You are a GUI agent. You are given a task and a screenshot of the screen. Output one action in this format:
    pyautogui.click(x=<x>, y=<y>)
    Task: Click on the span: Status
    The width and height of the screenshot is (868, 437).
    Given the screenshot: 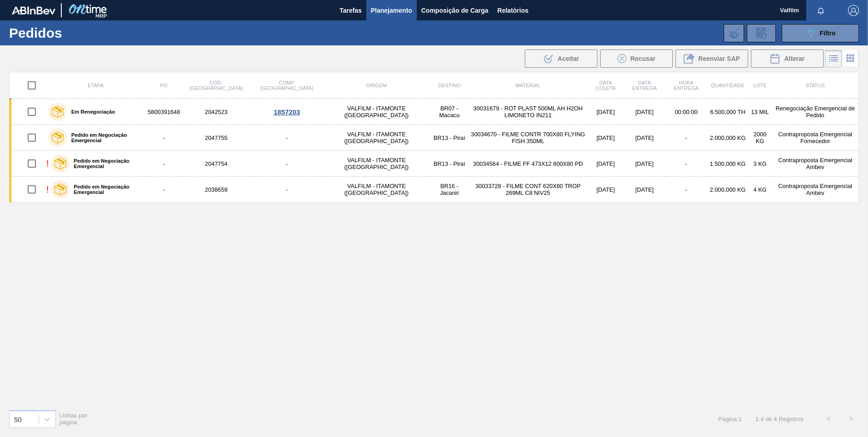 What is the action you would take?
    pyautogui.click(x=815, y=86)
    